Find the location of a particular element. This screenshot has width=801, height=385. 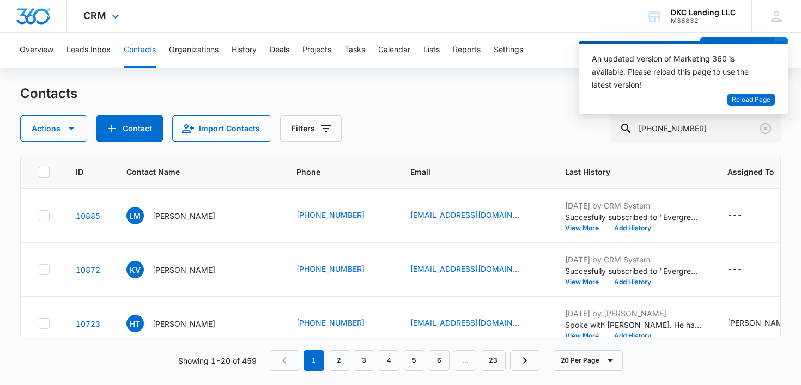

p: Showing 1-20 of 459 is located at coordinates (217, 361).